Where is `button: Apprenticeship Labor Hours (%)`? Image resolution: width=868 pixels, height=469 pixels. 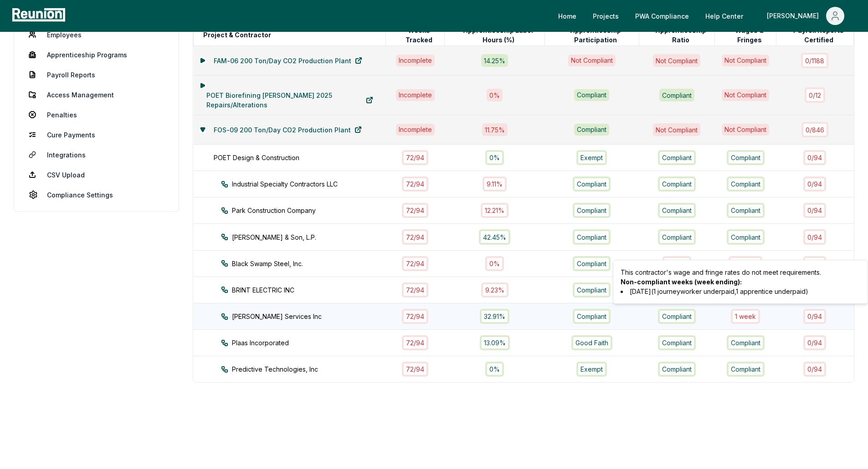 button: Apprenticeship Labor Hours (%) is located at coordinates (499, 35).